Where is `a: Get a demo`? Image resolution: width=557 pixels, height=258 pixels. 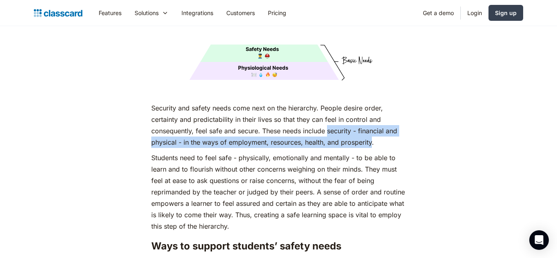 a: Get a demo is located at coordinates (438, 13).